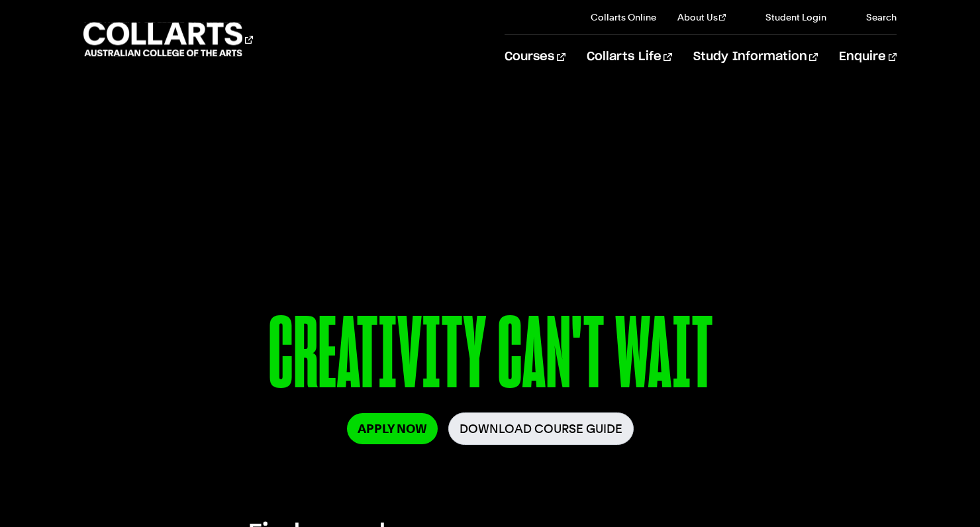  I want to click on a: Student Login, so click(786, 17).